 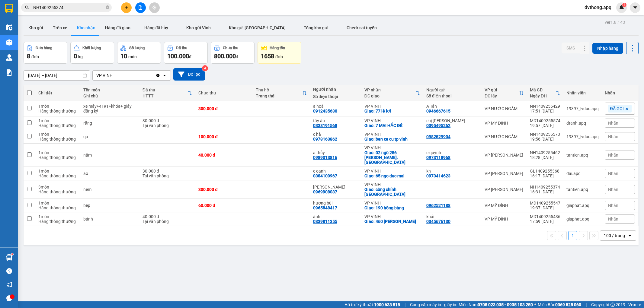 What do you see at coordinates (277, 48) in the screenshot?
I see `div: Hàng tồn` at bounding box center [277, 48].